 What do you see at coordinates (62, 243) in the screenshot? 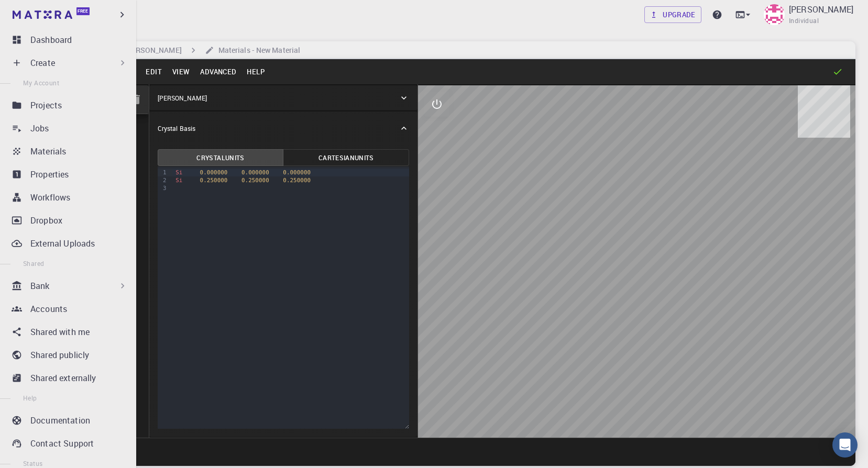
I see `p: External Uploads` at bounding box center [62, 243].